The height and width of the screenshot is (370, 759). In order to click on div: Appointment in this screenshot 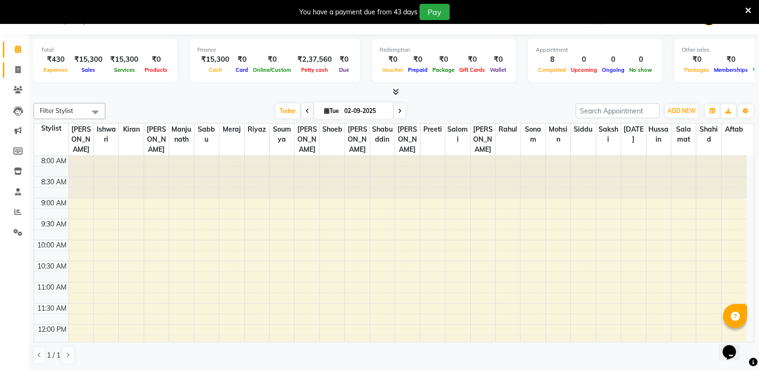, I will do `click(595, 50)`.